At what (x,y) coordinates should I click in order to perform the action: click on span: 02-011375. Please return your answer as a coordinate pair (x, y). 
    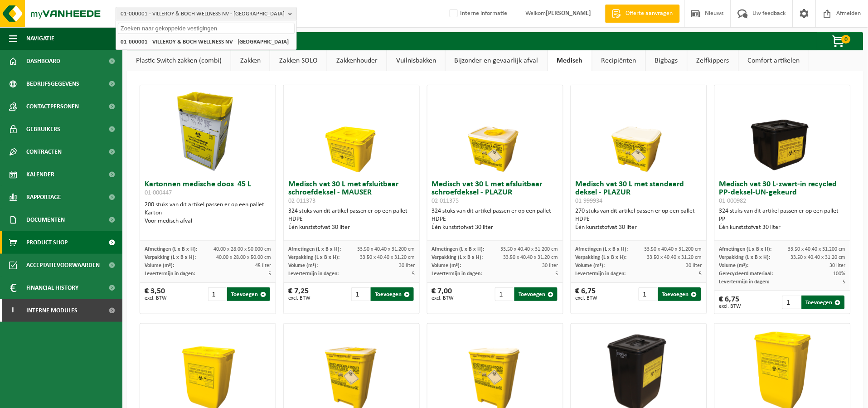
    Looking at the image, I should click on (445, 201).